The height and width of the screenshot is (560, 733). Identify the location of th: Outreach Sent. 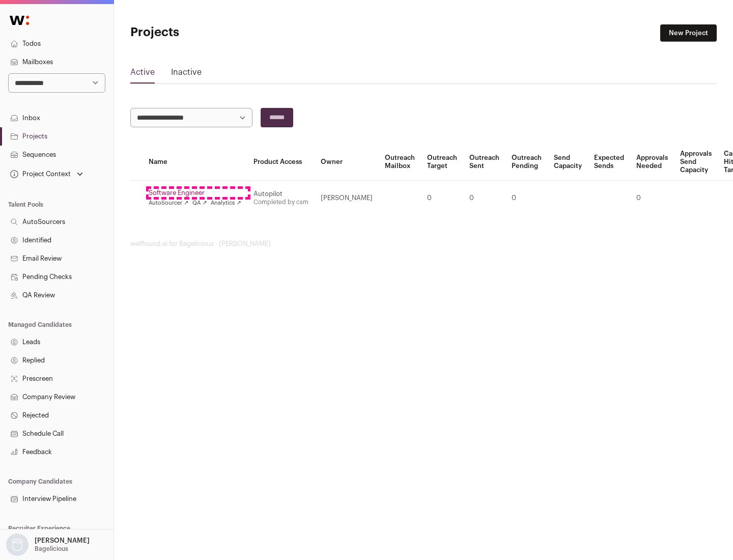
(484, 162).